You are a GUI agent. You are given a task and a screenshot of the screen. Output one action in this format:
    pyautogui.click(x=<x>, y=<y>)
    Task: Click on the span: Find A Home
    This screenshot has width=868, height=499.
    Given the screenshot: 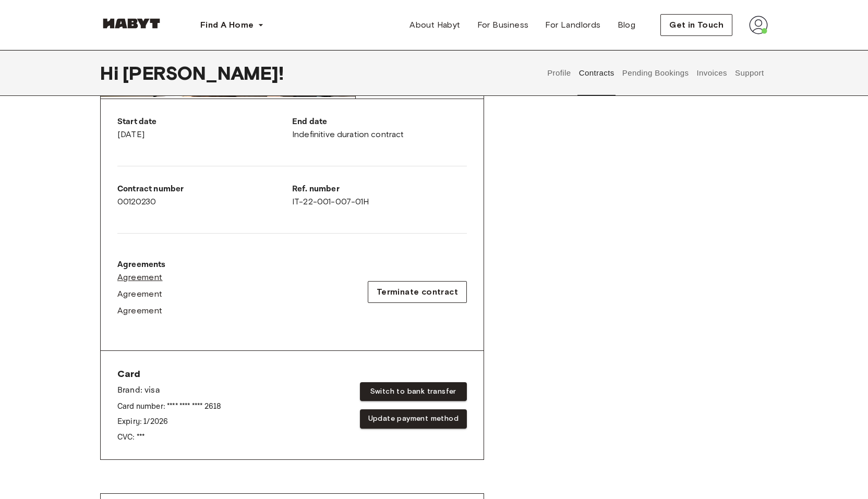 What is the action you would take?
    pyautogui.click(x=227, y=25)
    